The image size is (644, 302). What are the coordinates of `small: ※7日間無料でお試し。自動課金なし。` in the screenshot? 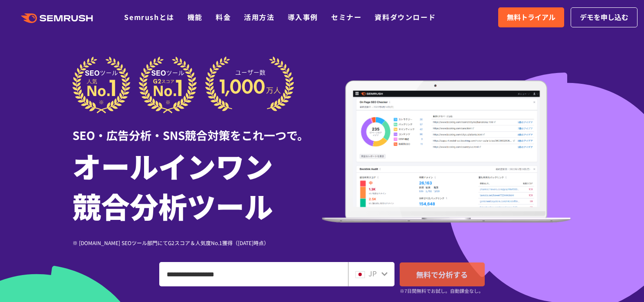 It's located at (441, 291).